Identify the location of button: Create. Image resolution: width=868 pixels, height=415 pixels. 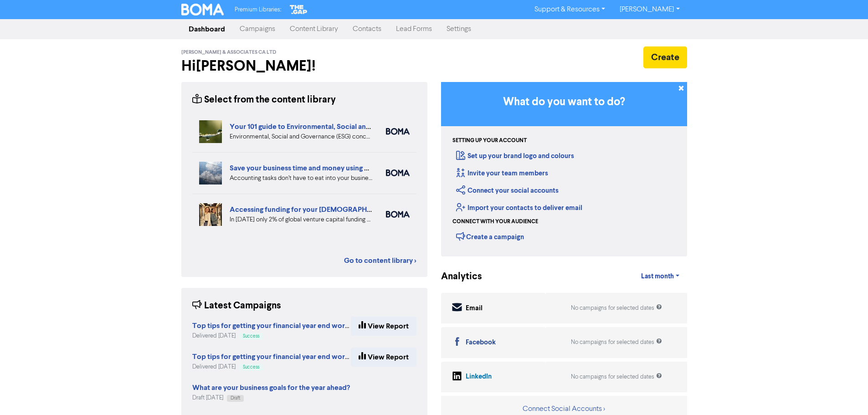
(666, 57).